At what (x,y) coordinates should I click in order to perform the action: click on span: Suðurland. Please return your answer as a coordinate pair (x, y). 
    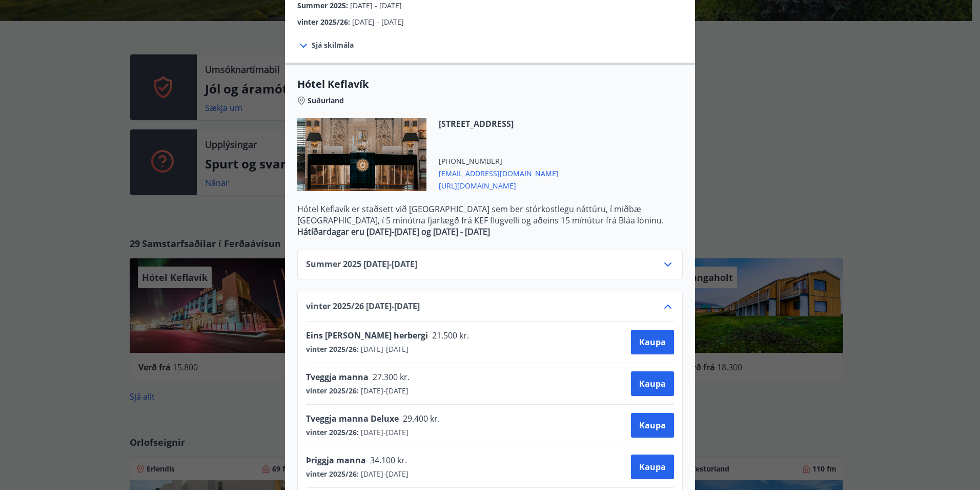
    Looking at the image, I should click on (326, 100).